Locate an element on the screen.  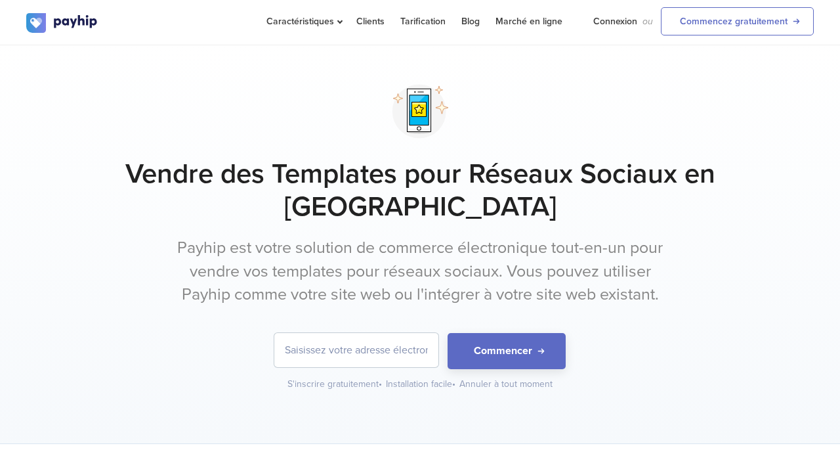
img: logo.svg is located at coordinates (62, 23).